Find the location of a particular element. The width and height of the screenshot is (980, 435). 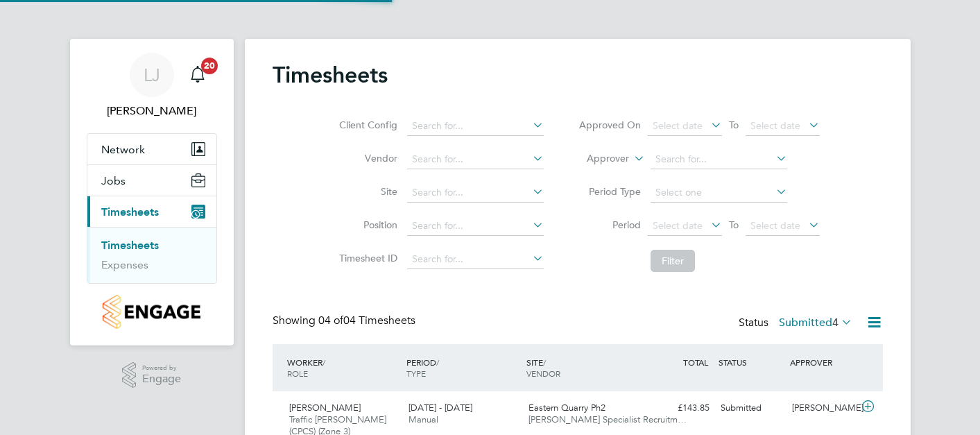

div: Showing is located at coordinates (346, 321).